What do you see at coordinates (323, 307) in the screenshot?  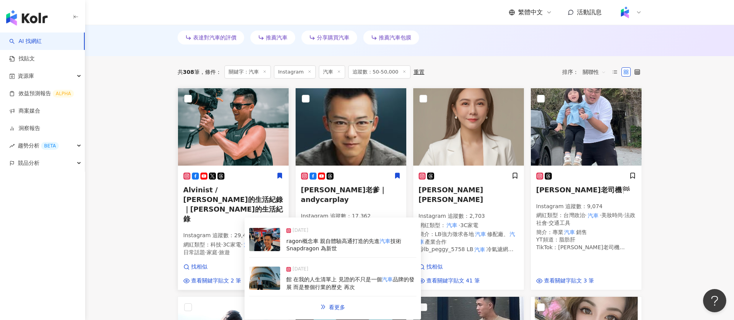 I see `span: double-right` at bounding box center [323, 307].